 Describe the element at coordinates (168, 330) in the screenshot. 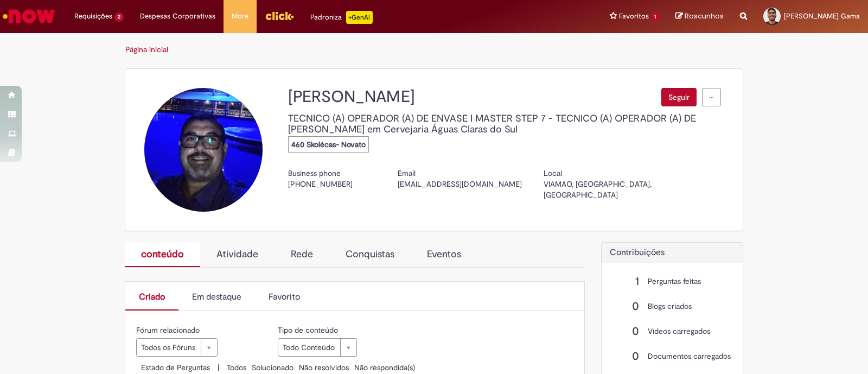

I see `label: Fórum relacionado` at that location.